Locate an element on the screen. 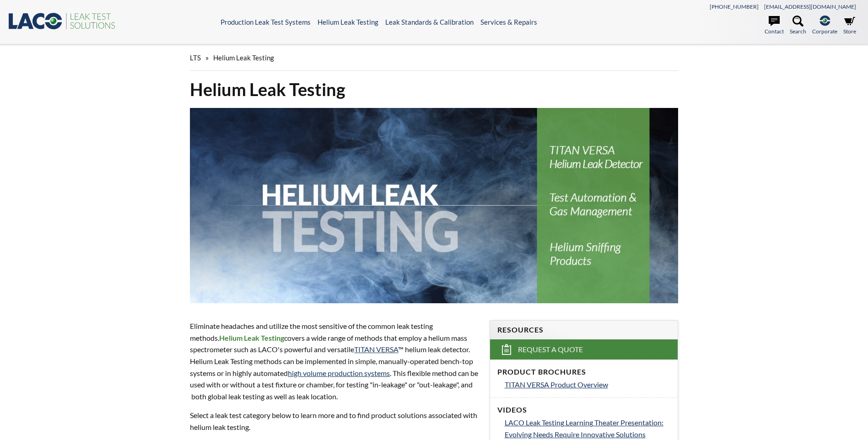 The width and height of the screenshot is (868, 440). a: Search is located at coordinates (799, 26).